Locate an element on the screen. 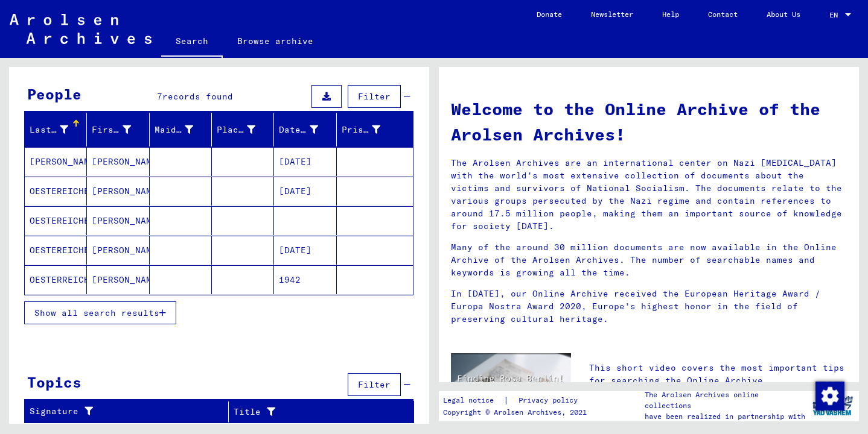  a: Privacy policy is located at coordinates (551, 401).